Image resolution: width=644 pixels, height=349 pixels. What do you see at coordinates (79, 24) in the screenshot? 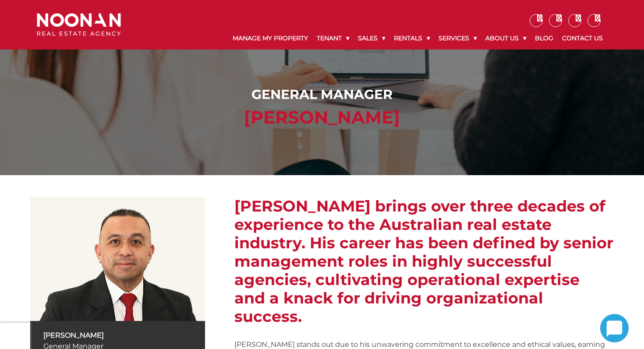
I see `img: Noonan Real Estate Agency` at bounding box center [79, 24].